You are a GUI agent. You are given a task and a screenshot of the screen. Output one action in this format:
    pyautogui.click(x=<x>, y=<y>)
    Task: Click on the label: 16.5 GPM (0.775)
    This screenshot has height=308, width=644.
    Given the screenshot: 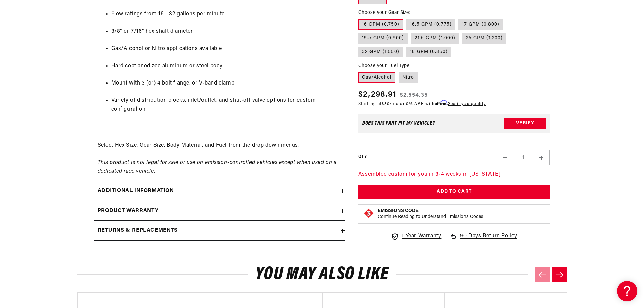 What is the action you would take?
    pyautogui.click(x=431, y=25)
    